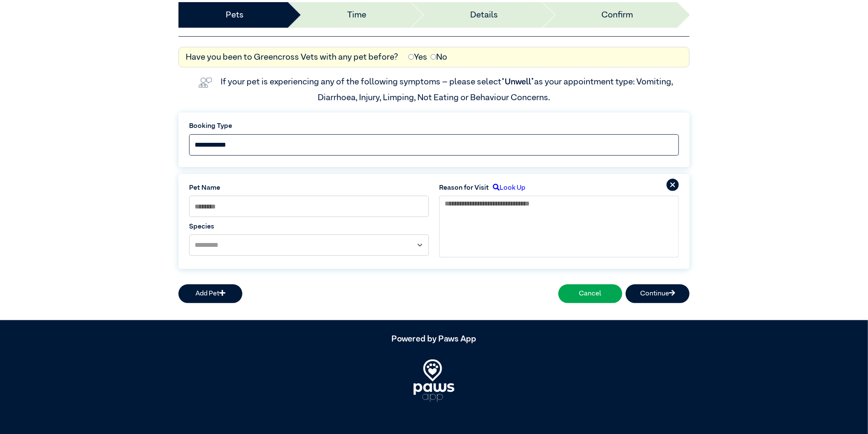 Image resolution: width=868 pixels, height=434 pixels. Describe the element at coordinates (448, 90) in the screenshot. I see `label: If your pet is experiencing any of the following symptoms – please select as your appointment typ...` at that location.